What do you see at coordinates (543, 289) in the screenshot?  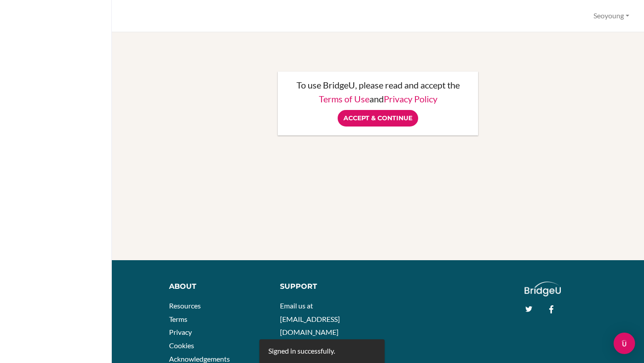 I see `img: logo_white@2x-f4f0deed5e89b7ecb1c2cc34c3e3d731f90f0f143d5ea2071677605dd97b5244.png` at bounding box center [543, 289].